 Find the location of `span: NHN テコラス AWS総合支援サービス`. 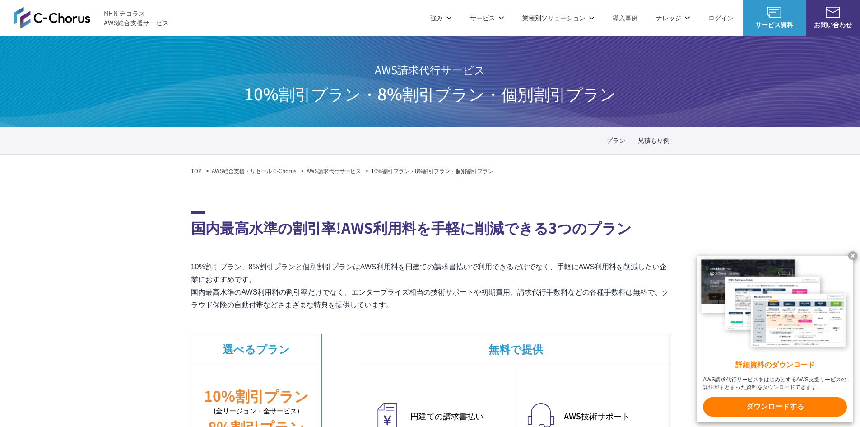

span: NHN テコラス AWS総合支援サービス is located at coordinates (136, 18).